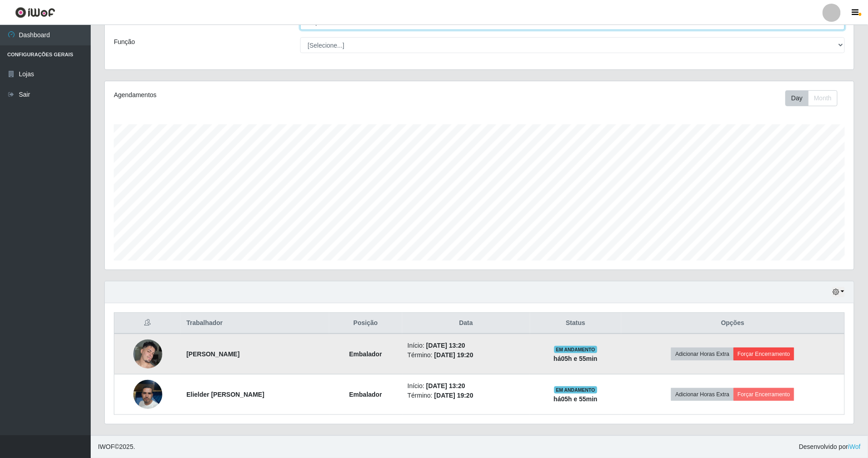  Describe the element at coordinates (830, 447) in the screenshot. I see `span: Desenvolvido por` at that location.